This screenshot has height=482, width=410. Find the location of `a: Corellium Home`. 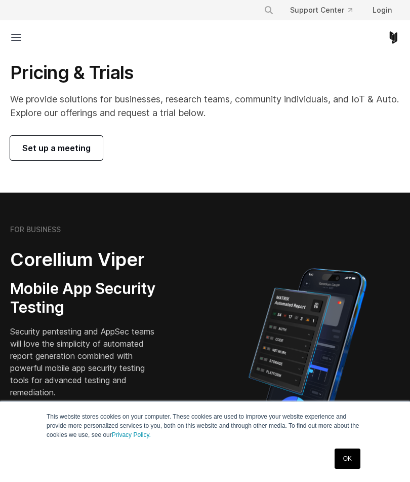

a: Corellium Home is located at coordinates (394, 37).